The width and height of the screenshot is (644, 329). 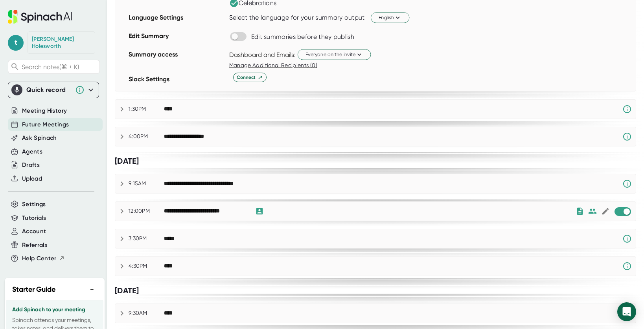 I want to click on span: Search notes (⌘ + K), so click(x=59, y=67).